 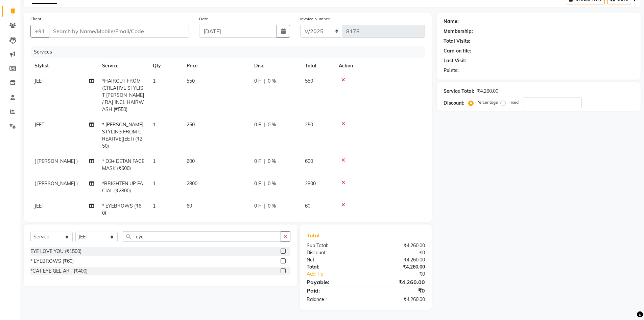 I want to click on div: Sub Total:, so click(x=334, y=245).